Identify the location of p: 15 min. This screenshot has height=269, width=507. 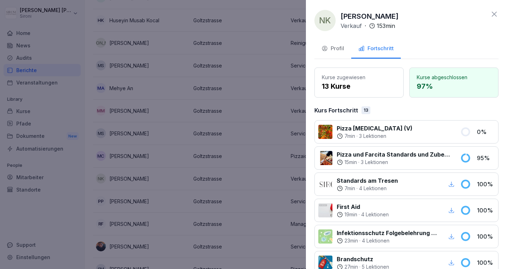
(351, 163).